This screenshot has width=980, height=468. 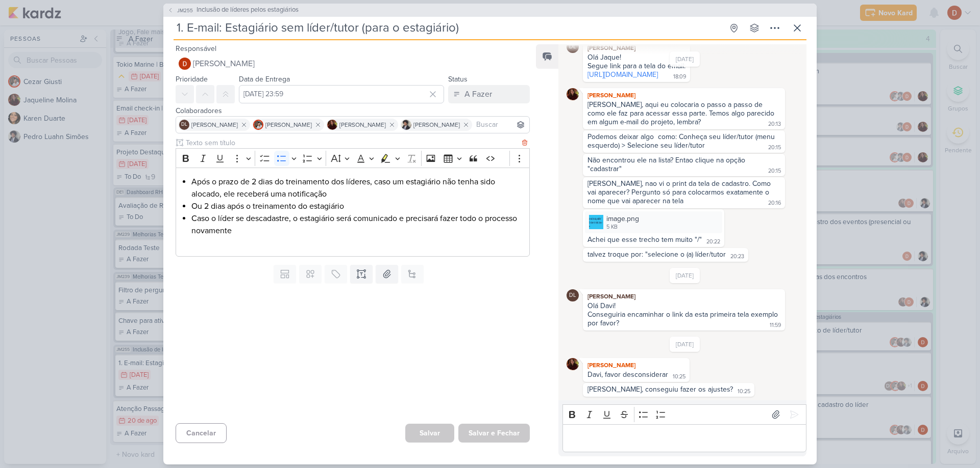 What do you see at coordinates (500, 125) in the screenshot?
I see `input: Buscar` at bounding box center [500, 125].